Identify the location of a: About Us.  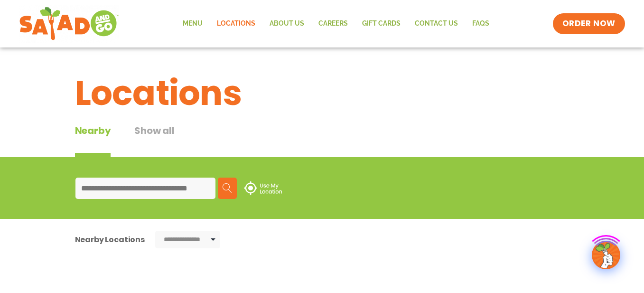
(287, 24).